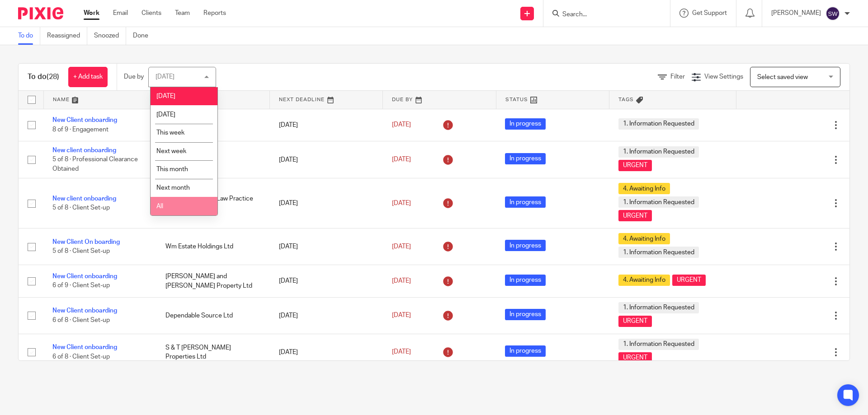 The width and height of the screenshot is (868, 415). What do you see at coordinates (81, 129) in the screenshot?
I see `span: 8 of 9 · Engagement` at bounding box center [81, 129].